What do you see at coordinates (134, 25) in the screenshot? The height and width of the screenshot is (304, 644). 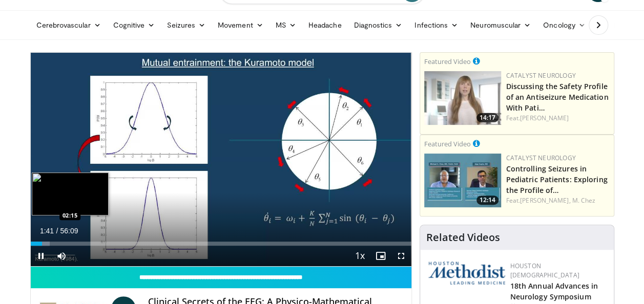 I see `a: Cognitive` at bounding box center [134, 25].